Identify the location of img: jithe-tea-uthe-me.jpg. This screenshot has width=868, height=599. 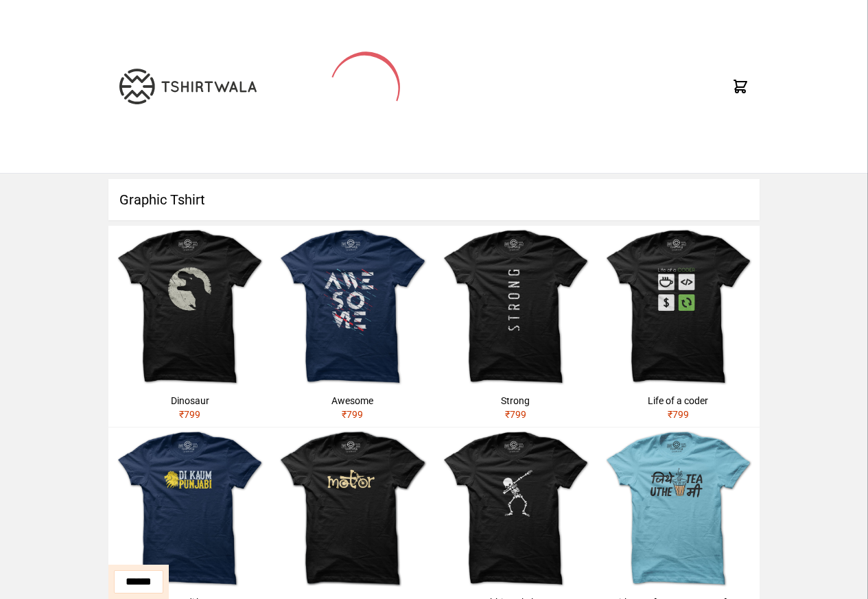
(677, 508).